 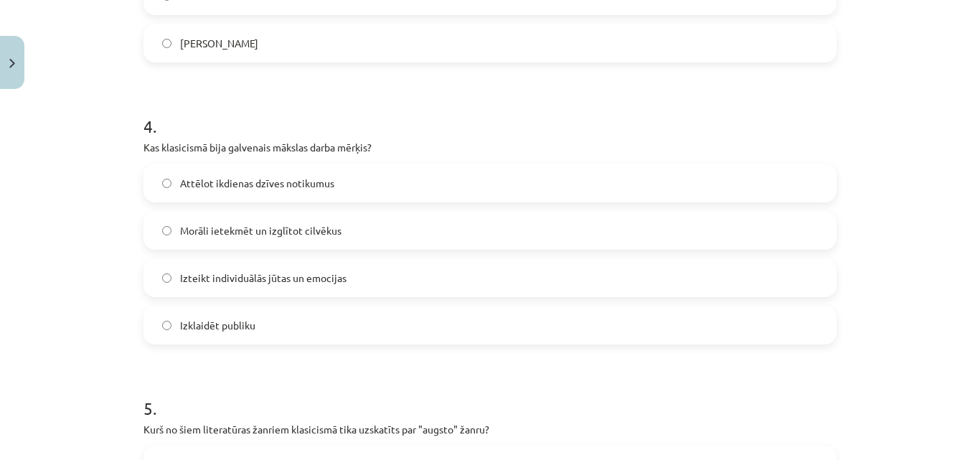 What do you see at coordinates (166, 278) in the screenshot?
I see `input: Izteikt individuālās jūtas un emocijas` at bounding box center [166, 278].